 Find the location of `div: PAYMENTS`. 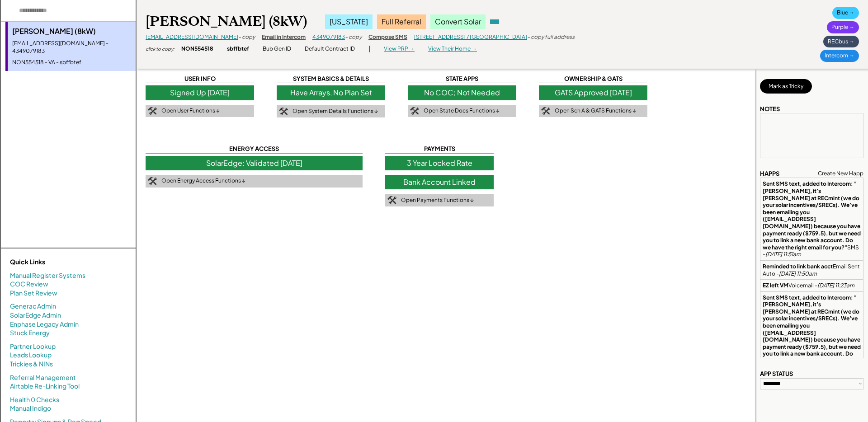

div: PAYMENTS is located at coordinates (439, 148).